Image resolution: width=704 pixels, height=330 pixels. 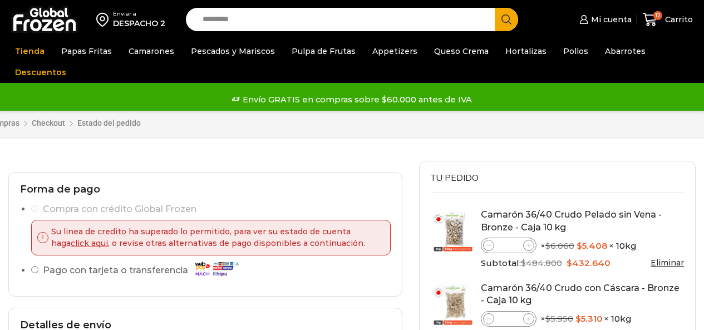 What do you see at coordinates (575, 51) in the screenshot?
I see `a: Pollos` at bounding box center [575, 51].